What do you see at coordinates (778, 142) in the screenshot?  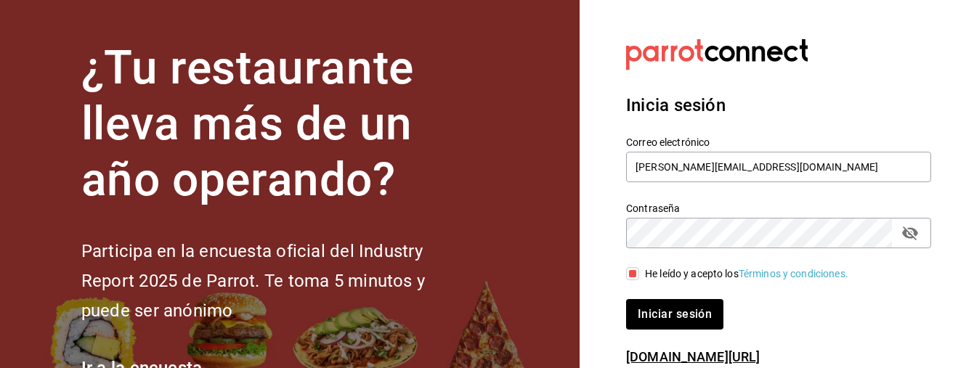 I see `label: Correo electrónico` at bounding box center [778, 142].